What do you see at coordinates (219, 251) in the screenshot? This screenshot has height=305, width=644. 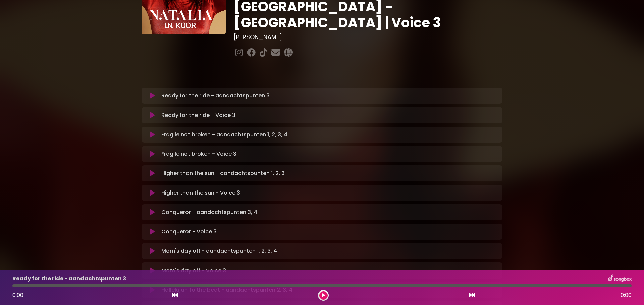 I see `p: Mom's day off - aandachtspunten 1, 2, 3, 4` at bounding box center [219, 251].